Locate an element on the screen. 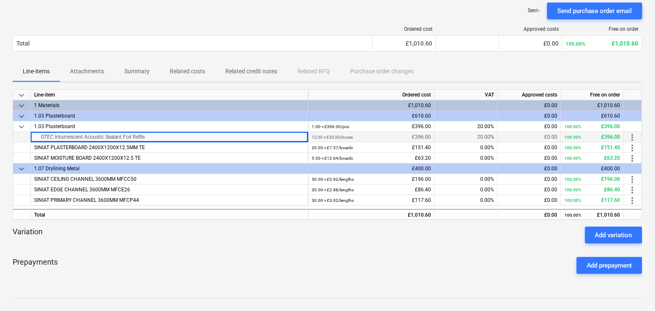 Image resolution: width=655 pixels, height=311 pixels. div: GTEC Intumescent Acoustic Sealant Foil Refils is located at coordinates (169, 137).